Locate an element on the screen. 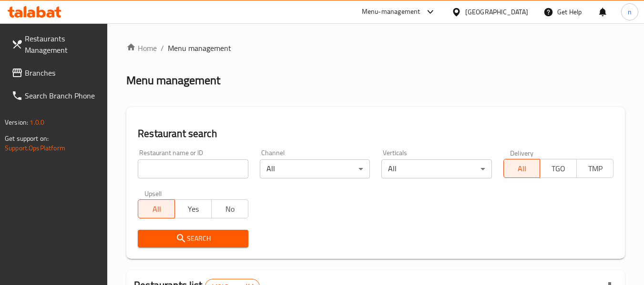 The image size is (644, 285). a: Search Branch Phone is located at coordinates (56, 96).